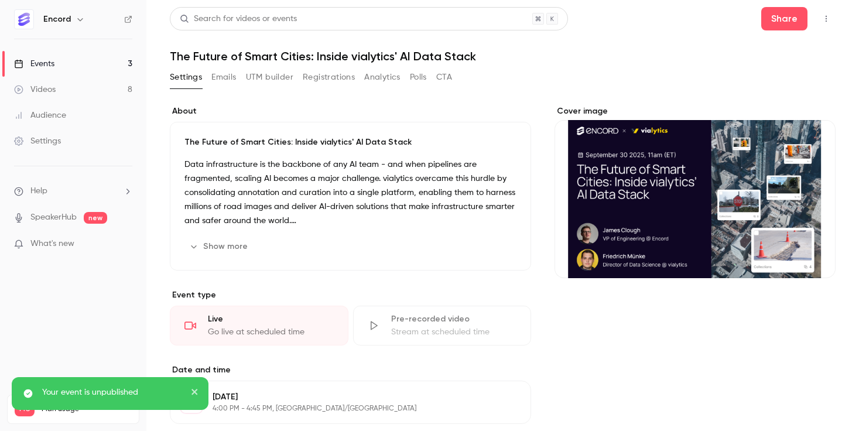  I want to click on span: What's new, so click(52, 244).